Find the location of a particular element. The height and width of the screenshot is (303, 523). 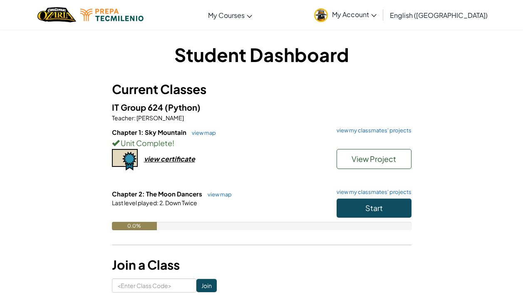

input: Join is located at coordinates (206, 285).